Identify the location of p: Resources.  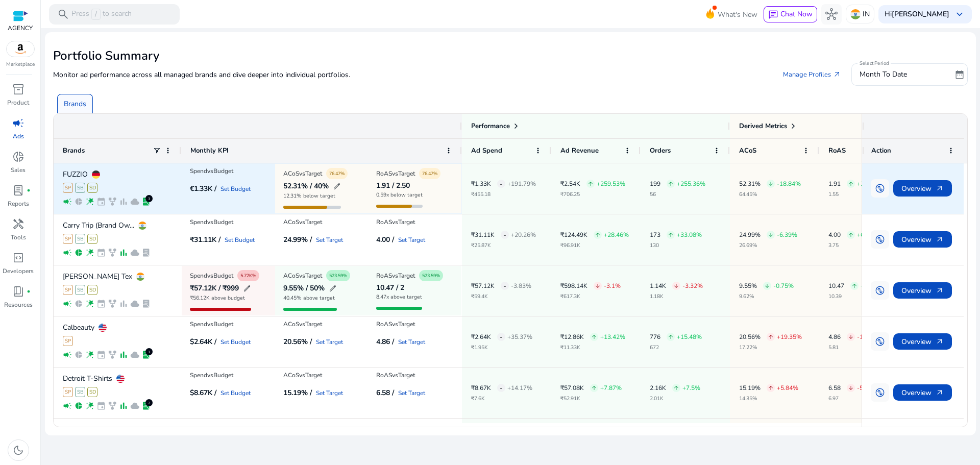
(19, 304).